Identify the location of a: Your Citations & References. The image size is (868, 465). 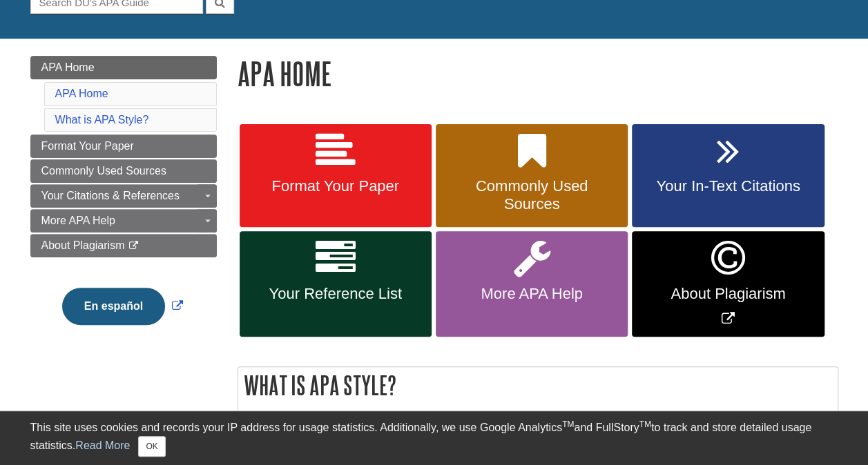
(123, 196).